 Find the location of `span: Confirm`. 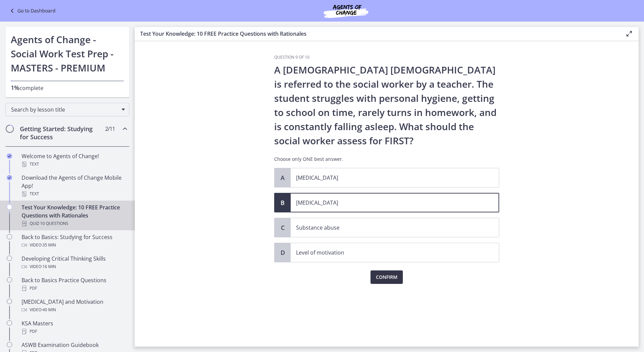

span: Confirm is located at coordinates (387, 277).